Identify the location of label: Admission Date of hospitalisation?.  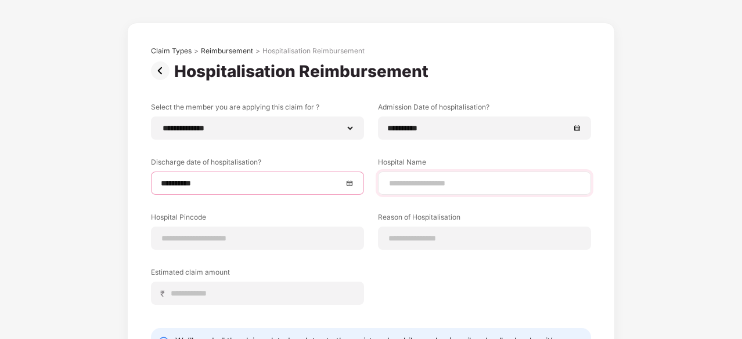
(484, 109).